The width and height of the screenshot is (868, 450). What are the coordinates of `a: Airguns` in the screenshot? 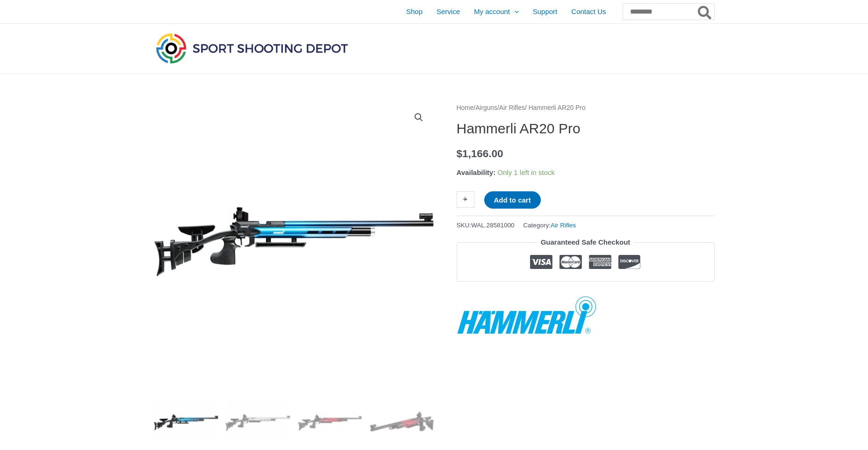 It's located at (486, 108).